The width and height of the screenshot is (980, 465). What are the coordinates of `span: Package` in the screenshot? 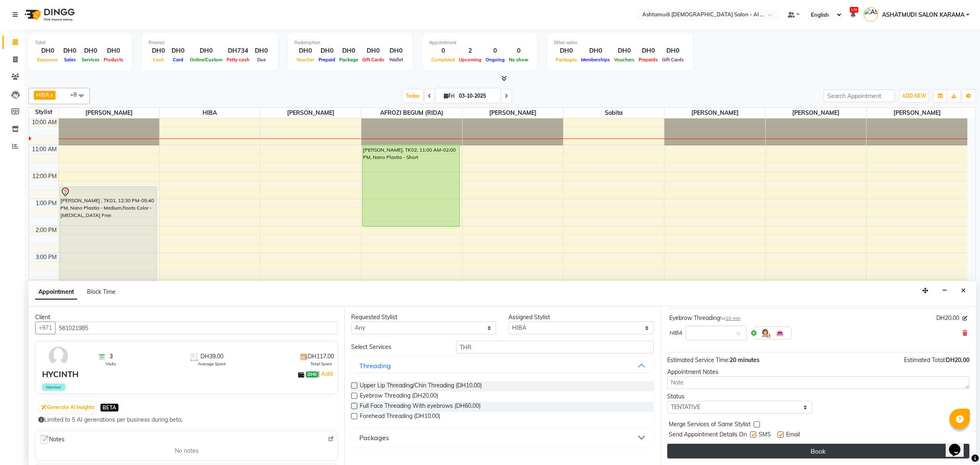 It's located at (349, 60).